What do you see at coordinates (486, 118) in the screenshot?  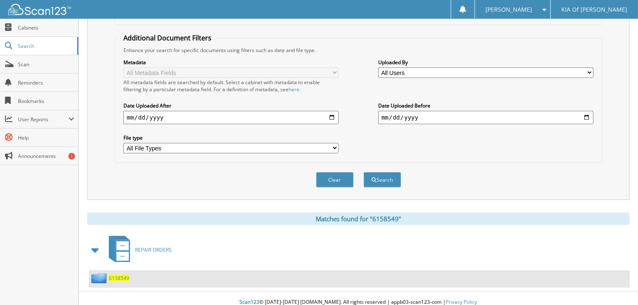 I see `input: end` at bounding box center [486, 118].